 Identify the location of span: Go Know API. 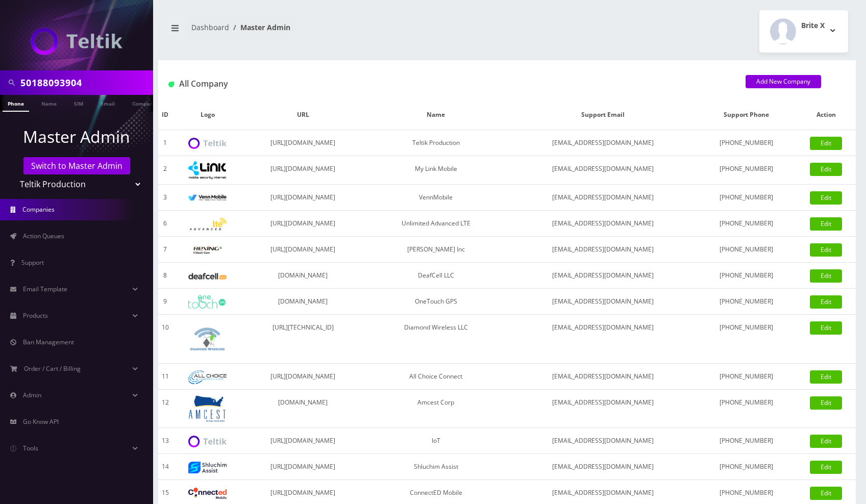
(41, 421).